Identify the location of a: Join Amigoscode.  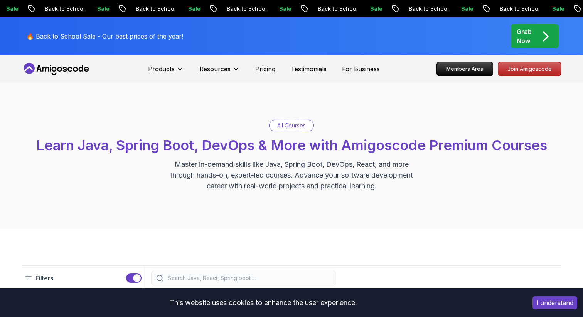
(530, 69).